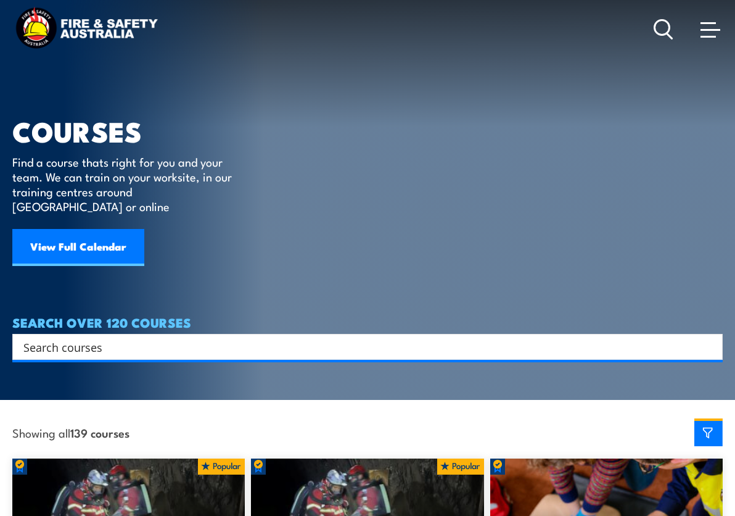 The width and height of the screenshot is (735, 516). Describe the element at coordinates (125, 184) in the screenshot. I see `p: Find a course thats right for you and your team. We can train on your worksite, in our training c...` at that location.